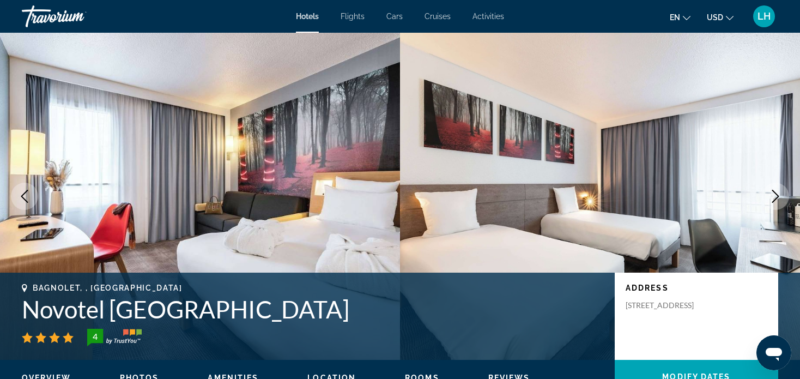  Describe the element at coordinates (76, 16) in the screenshot. I see `a: Travorium` at that location.